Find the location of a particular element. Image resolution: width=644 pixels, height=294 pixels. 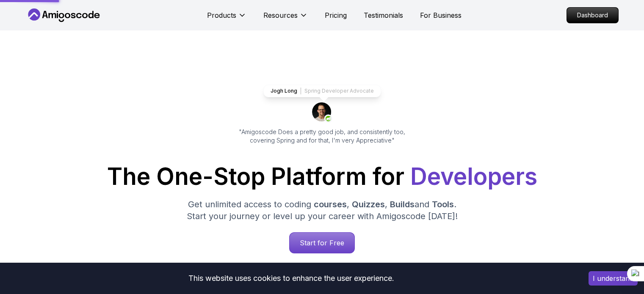

p: "Amigoscode Does a pretty good job, and consistently too, covering Spring and for that, I'm very ... is located at coordinates (322, 136).